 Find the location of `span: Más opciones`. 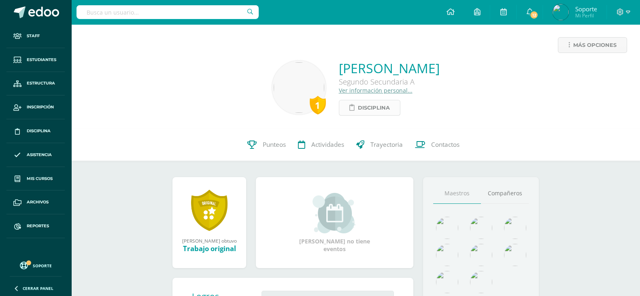

span: Más opciones is located at coordinates (595, 45).